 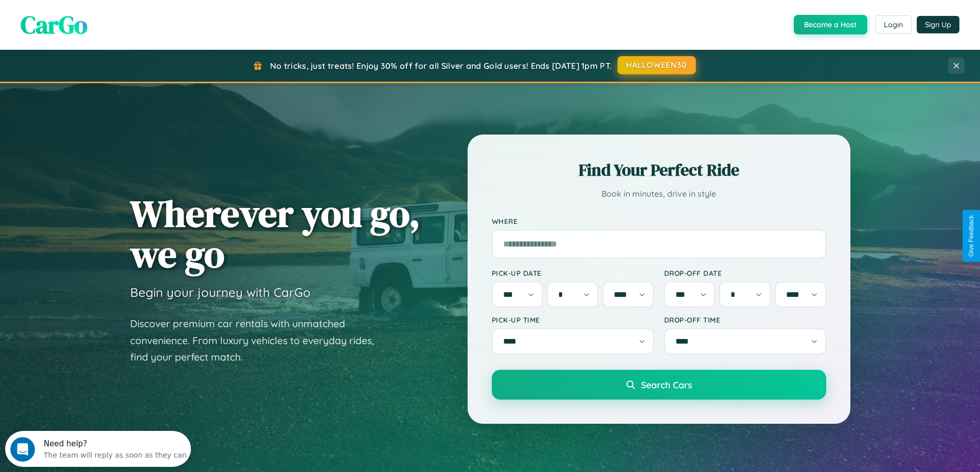 I want to click on label: Drop-off Time, so click(x=745, y=320).